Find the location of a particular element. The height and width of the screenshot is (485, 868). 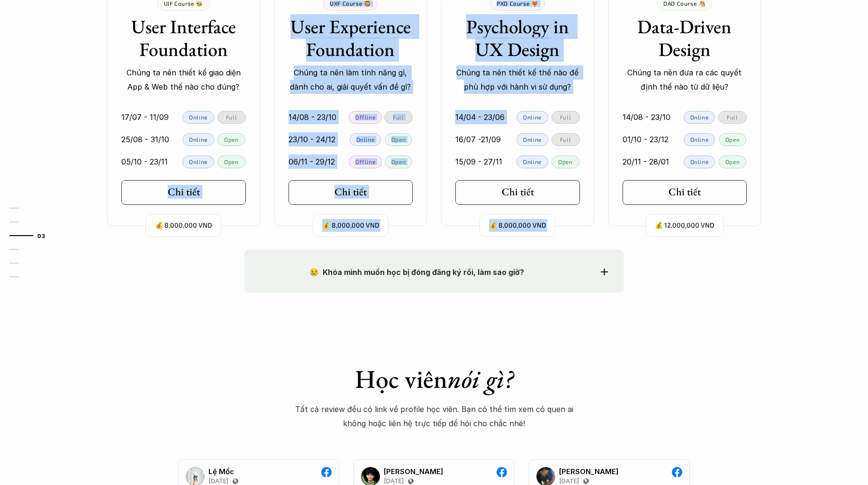

p: Chúng ta nên đưa ra các quyết định thế nào từ dữ liệu? is located at coordinates (685, 80).